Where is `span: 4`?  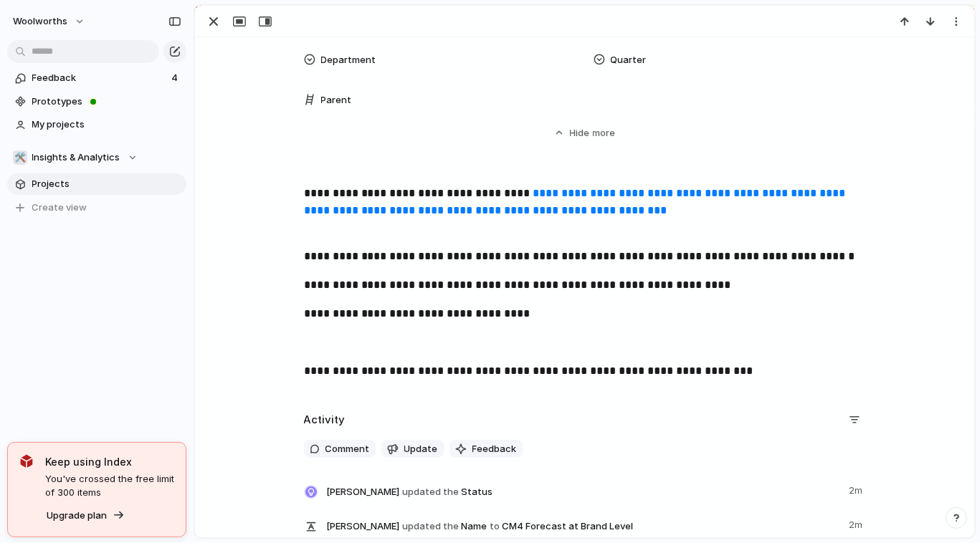
span: 4 is located at coordinates (175, 78).